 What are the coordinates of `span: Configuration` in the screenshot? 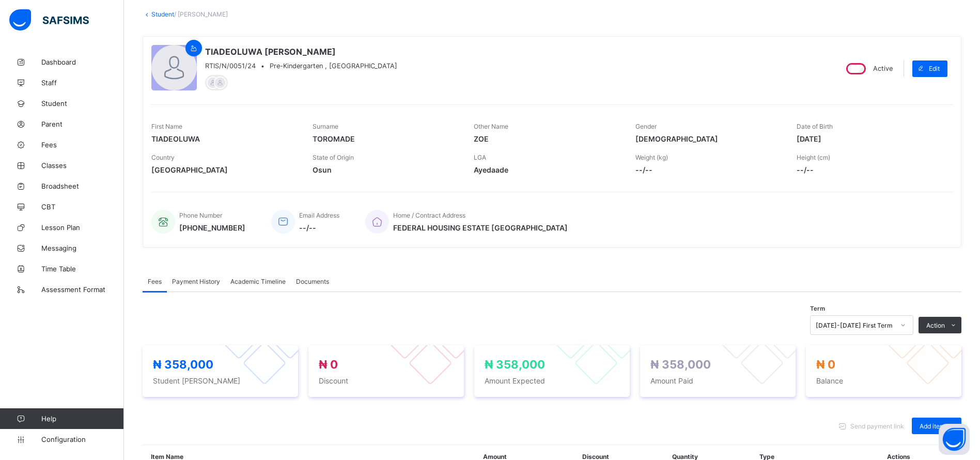 It's located at (82, 439).